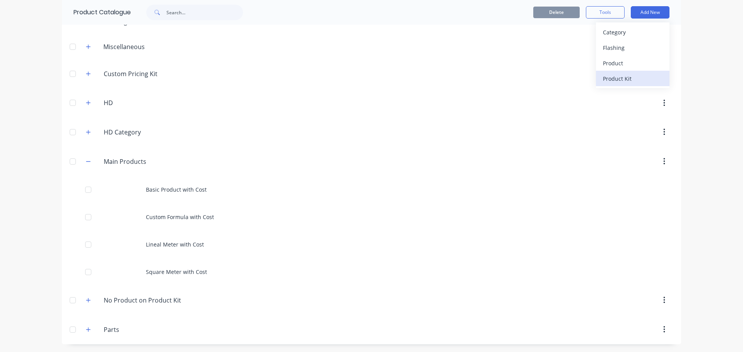 This screenshot has width=743, height=352. Describe the element at coordinates (632, 63) in the screenshot. I see `button: Product` at that location.